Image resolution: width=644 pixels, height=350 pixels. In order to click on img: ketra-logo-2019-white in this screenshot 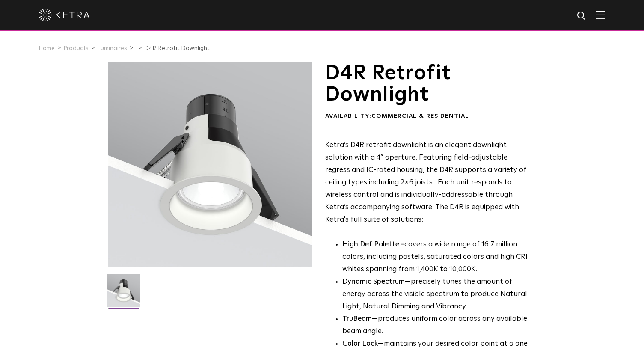, I will do `click(64, 15)`.